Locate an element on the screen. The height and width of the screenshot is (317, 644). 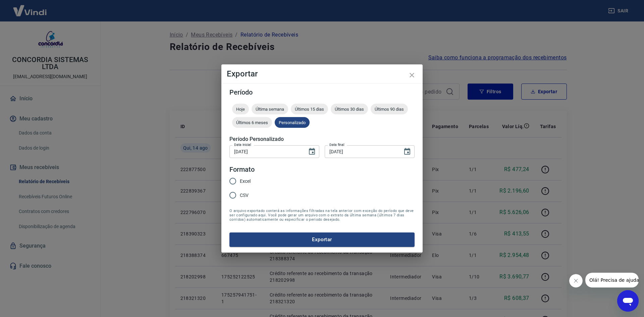
div: Hoje is located at coordinates (240, 109).